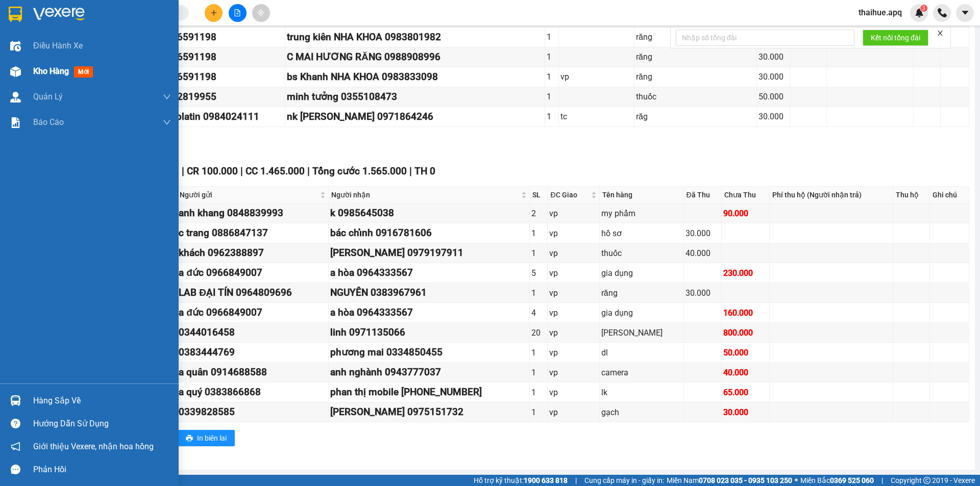 This screenshot has width=980, height=486. What do you see at coordinates (415, 77) in the screenshot?
I see `div: bs Khanh NHA KHOA 0983833098` at bounding box center [415, 77].